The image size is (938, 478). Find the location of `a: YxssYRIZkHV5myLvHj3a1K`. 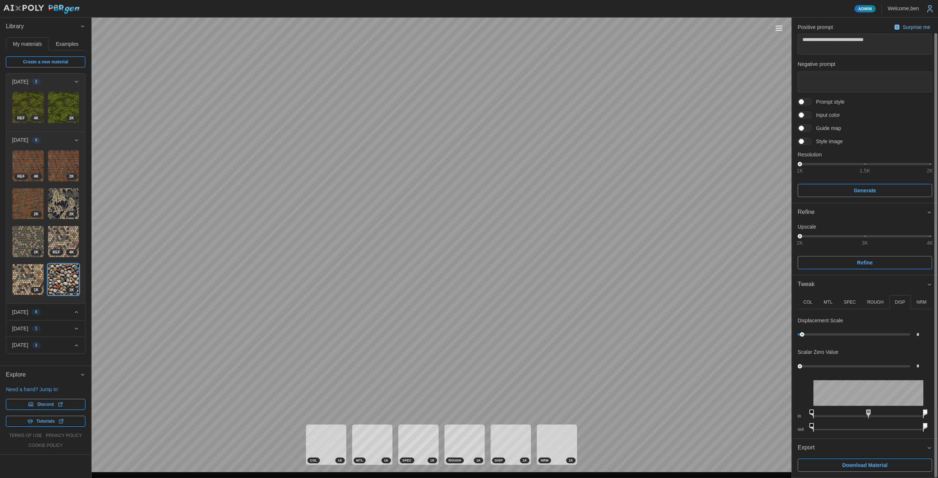

a: YxssYRIZkHV5myLvHj3a1K is located at coordinates (63, 280).